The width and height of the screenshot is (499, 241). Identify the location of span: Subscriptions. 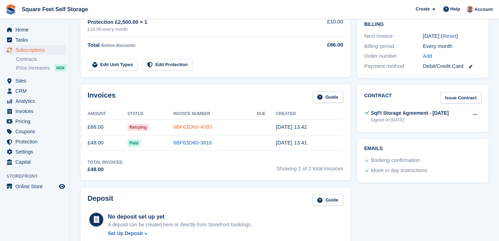
(36, 50).